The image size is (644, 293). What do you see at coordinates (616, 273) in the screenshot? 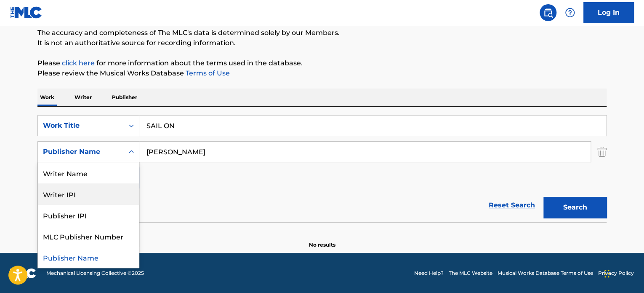
I see `a: Privacy Policy` at bounding box center [616, 273].